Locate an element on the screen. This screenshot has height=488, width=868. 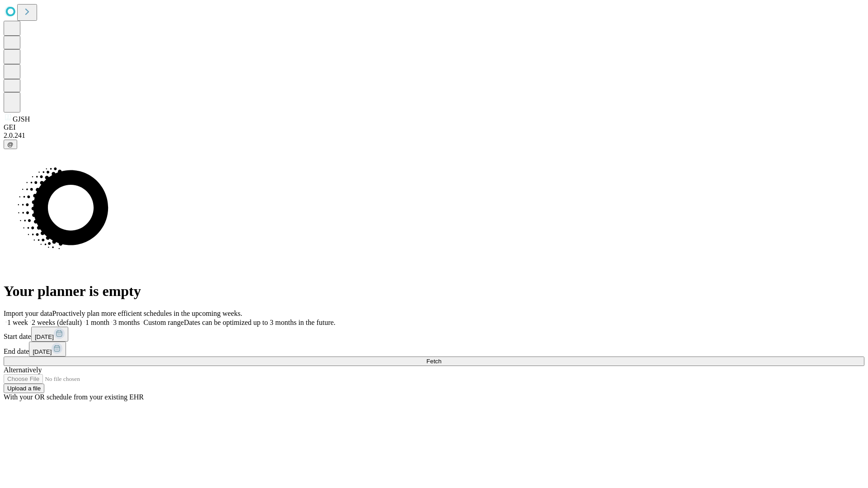
span: 3 months is located at coordinates (126, 322).